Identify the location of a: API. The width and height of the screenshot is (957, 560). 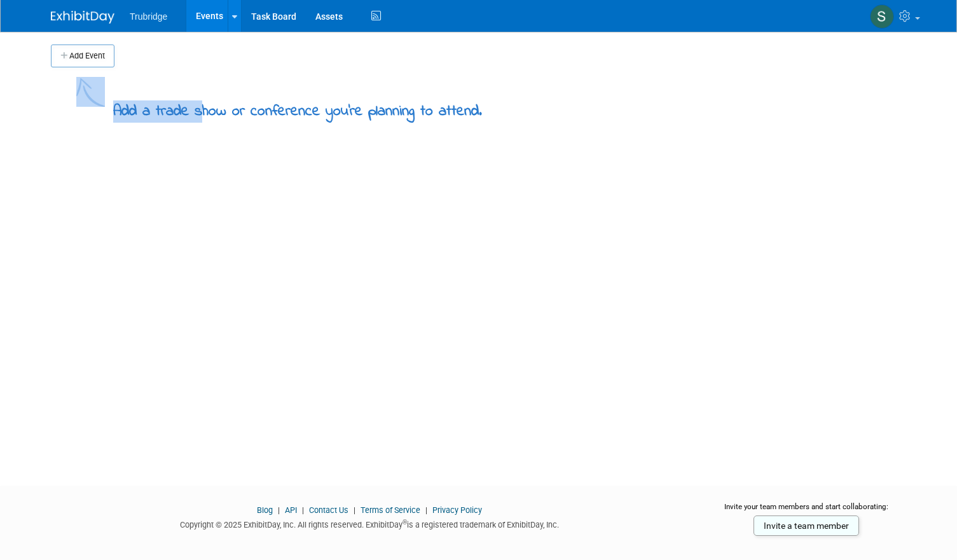
(290, 510).